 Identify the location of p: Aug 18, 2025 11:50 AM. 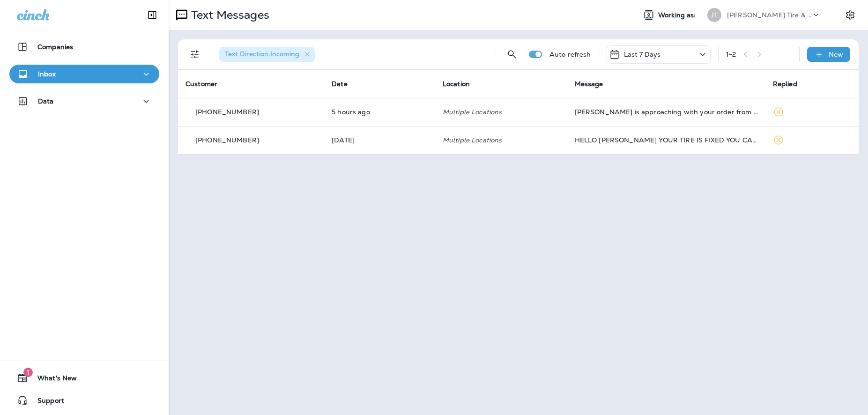
(379, 112).